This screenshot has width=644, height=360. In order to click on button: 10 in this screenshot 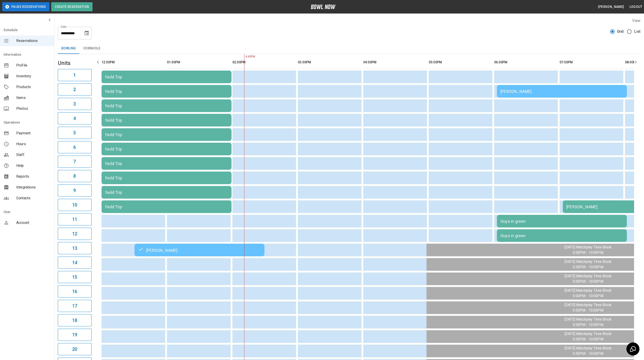, I will do `click(75, 205)`.